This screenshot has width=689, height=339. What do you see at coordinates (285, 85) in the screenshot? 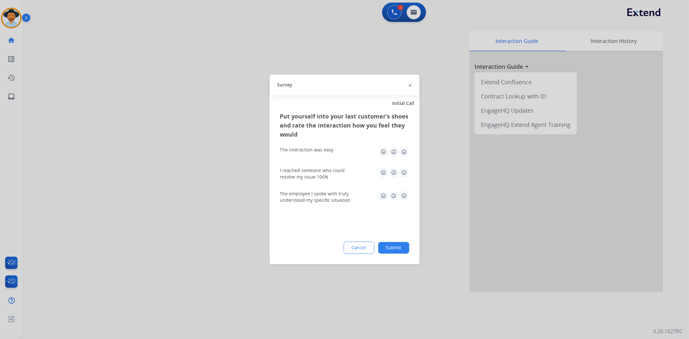
I see `span: Survey` at bounding box center [285, 85].